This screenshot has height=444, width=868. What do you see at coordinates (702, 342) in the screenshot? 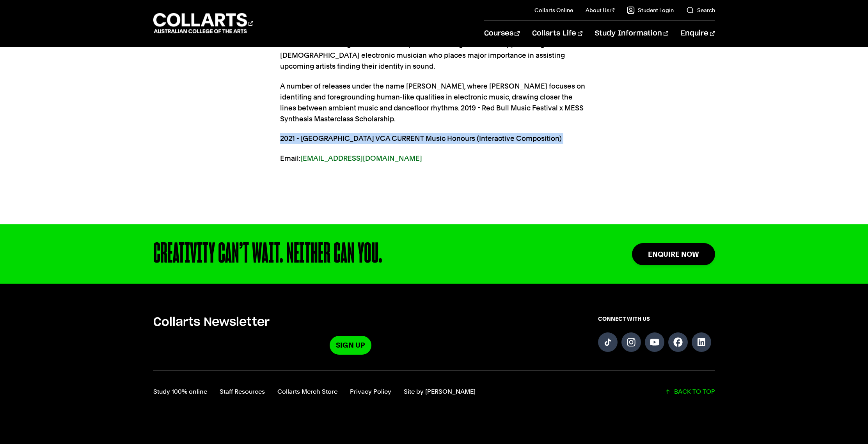
I see `a: Follow us on LinkedIn` at bounding box center [702, 342].